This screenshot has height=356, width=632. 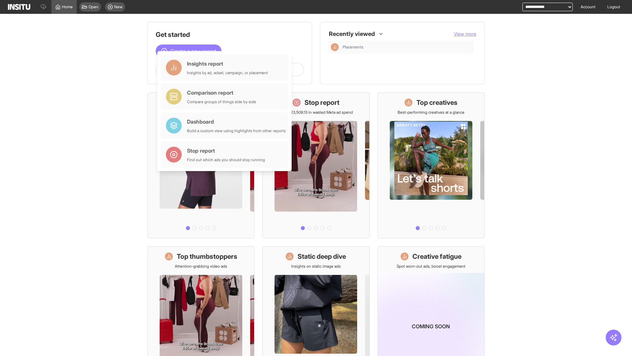 I want to click on div: Insights report, so click(x=228, y=64).